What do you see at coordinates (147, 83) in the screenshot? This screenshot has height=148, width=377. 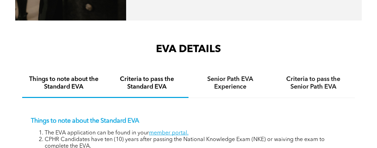 I see `h4: Criteria to pass the Standard EVA` at bounding box center [147, 83].